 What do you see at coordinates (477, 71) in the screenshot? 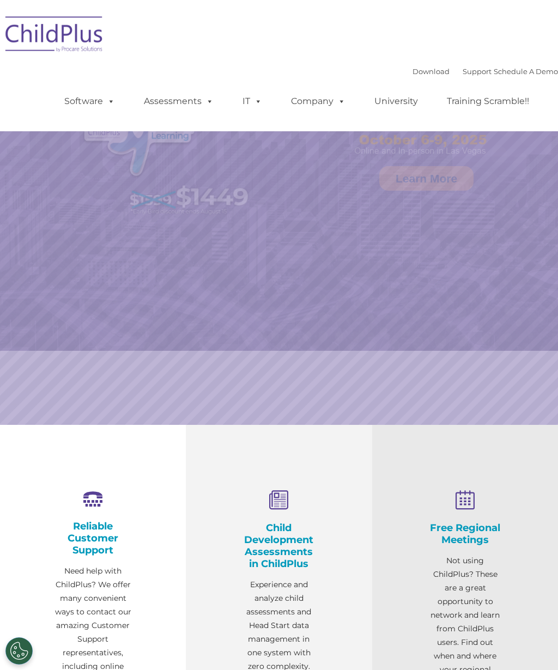
I see `a: Support` at bounding box center [477, 71].